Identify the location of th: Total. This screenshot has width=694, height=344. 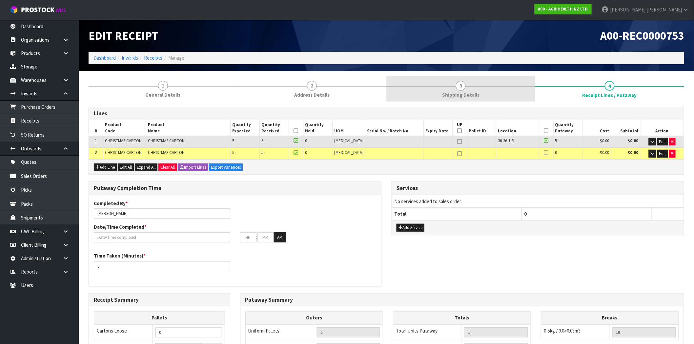
(456, 214).